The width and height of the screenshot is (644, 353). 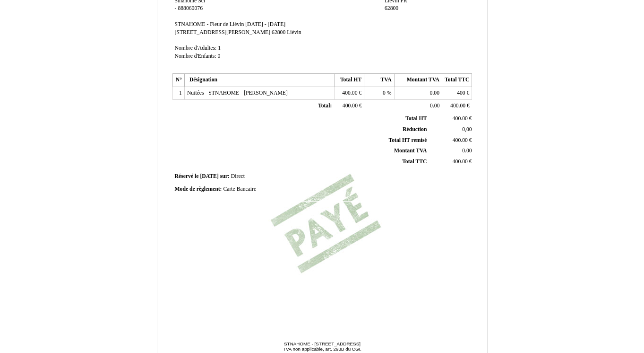 I want to click on span: Total:, so click(x=324, y=105).